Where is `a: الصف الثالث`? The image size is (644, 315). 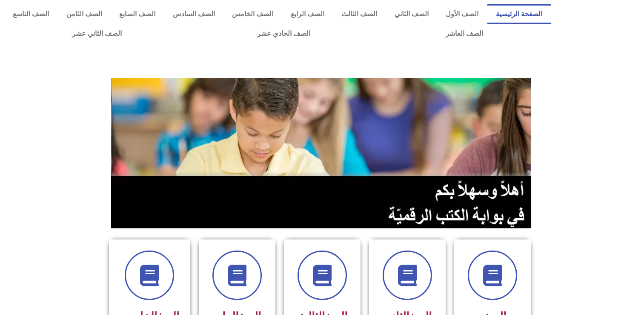
a: الصف الثالث is located at coordinates (359, 14).